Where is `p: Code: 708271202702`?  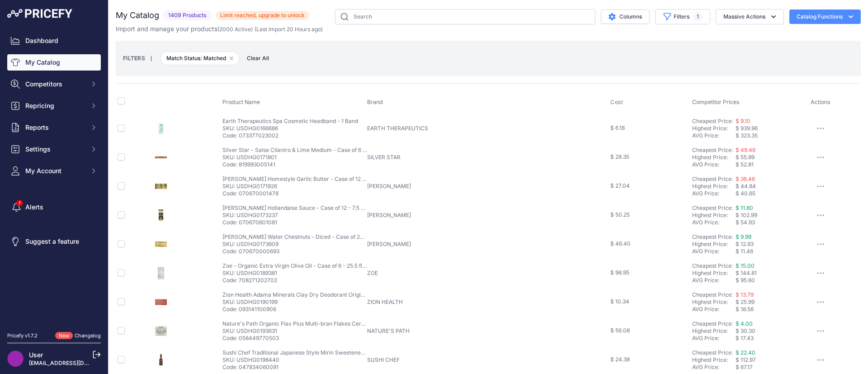
p: Code: 708271202702 is located at coordinates (294, 280).